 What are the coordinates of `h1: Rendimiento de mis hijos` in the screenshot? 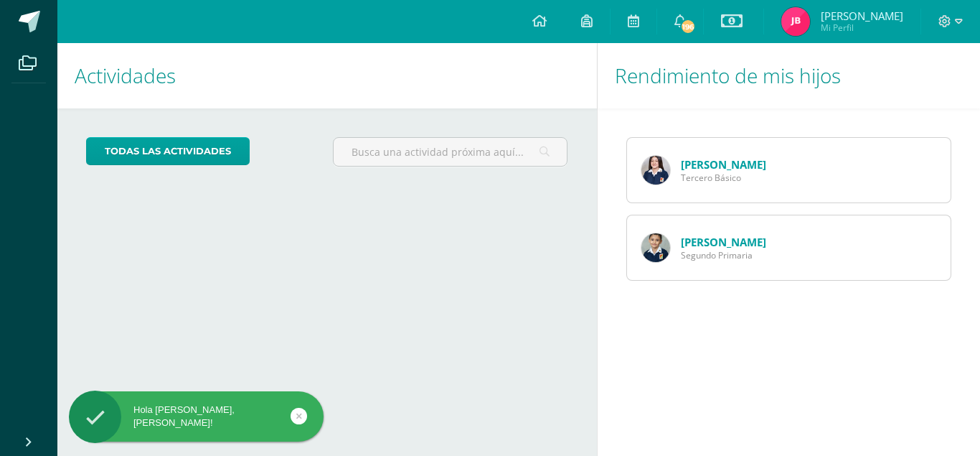 It's located at (789, 76).